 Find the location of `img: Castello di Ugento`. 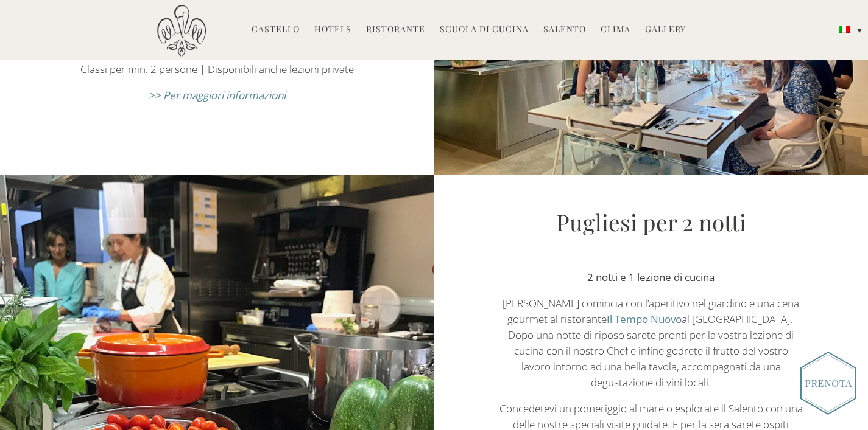

img: Castello di Ugento is located at coordinates (182, 31).